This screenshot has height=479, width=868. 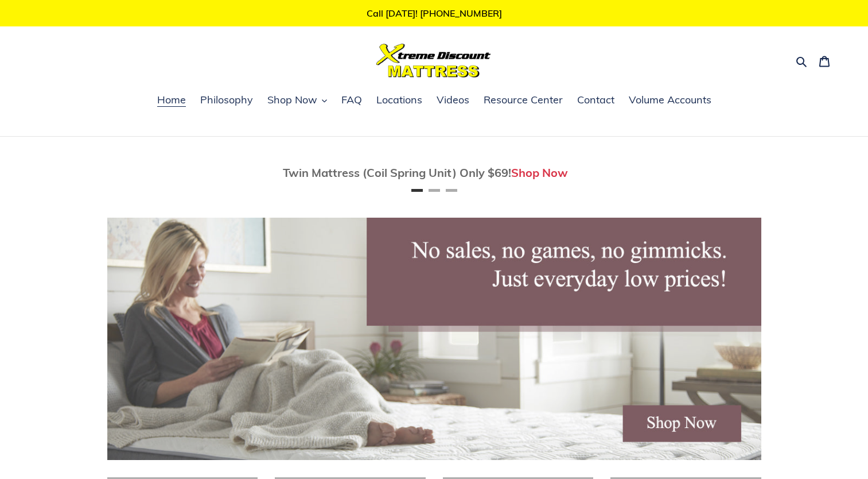 What do you see at coordinates (434, 190) in the screenshot?
I see `button: Page 2` at bounding box center [434, 190].